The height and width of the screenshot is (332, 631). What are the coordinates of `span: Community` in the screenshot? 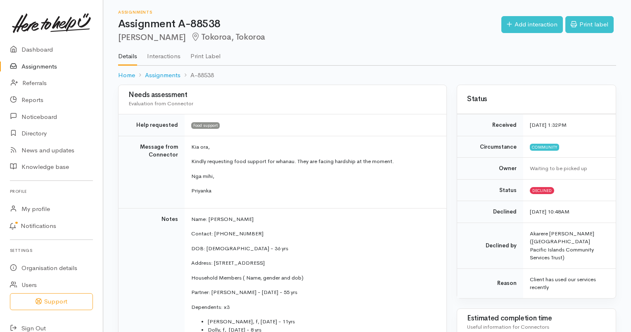 It's located at (544, 147).